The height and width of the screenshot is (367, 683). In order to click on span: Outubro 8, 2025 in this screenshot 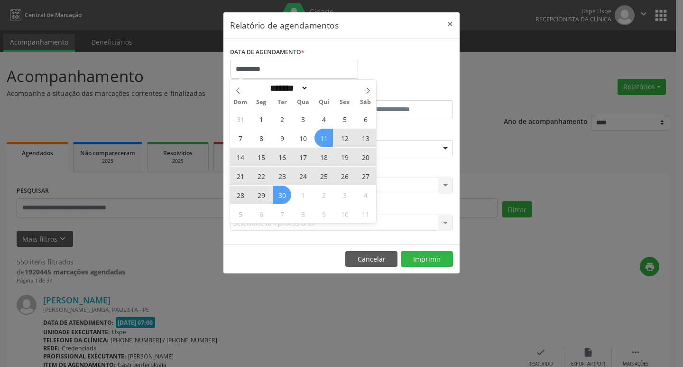, I will do `click(303, 213)`.